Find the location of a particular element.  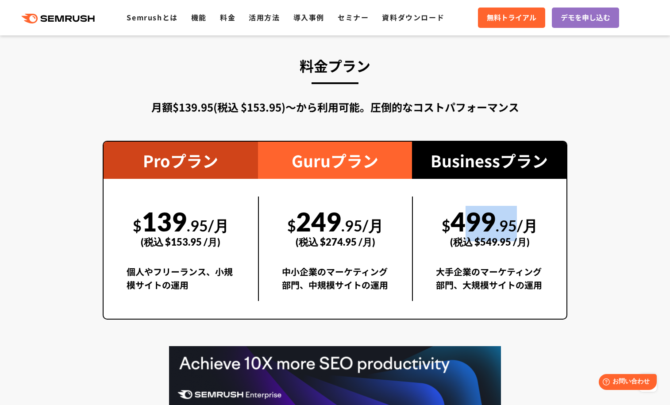

a: 導入事例 is located at coordinates (309, 17).